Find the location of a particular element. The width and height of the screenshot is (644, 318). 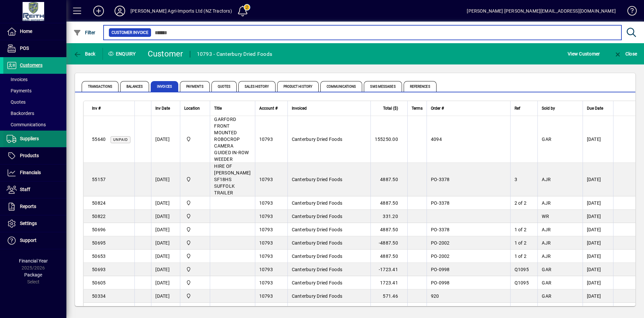

button: Filter is located at coordinates (84, 32).